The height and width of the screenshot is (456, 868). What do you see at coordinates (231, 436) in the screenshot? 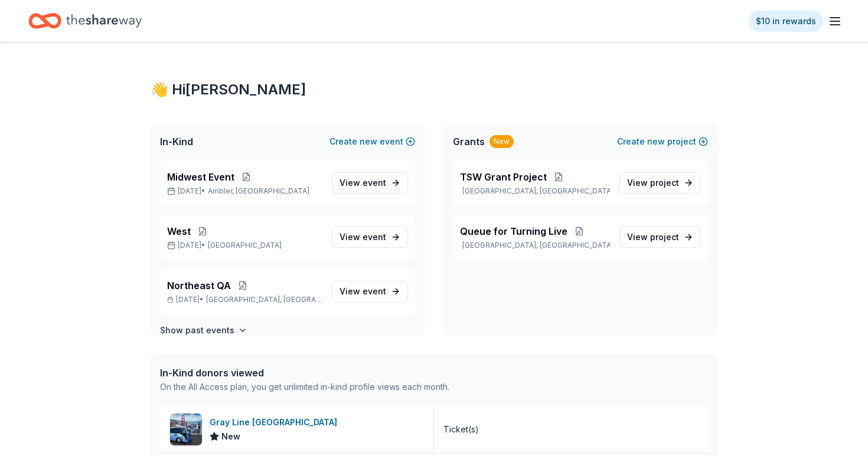
I see `span: New` at bounding box center [231, 436].